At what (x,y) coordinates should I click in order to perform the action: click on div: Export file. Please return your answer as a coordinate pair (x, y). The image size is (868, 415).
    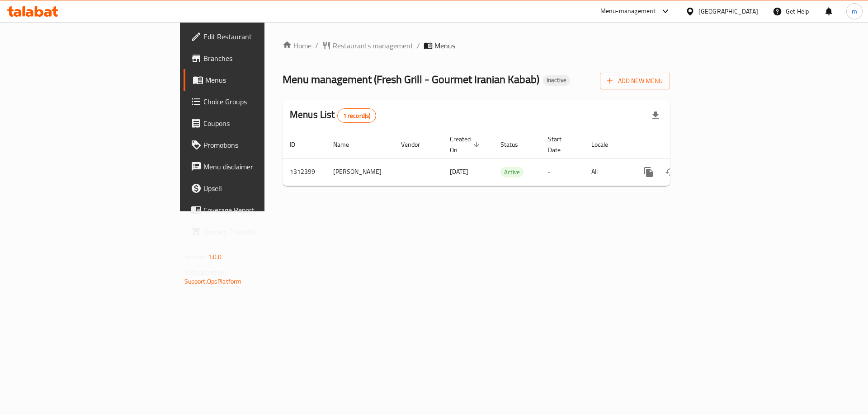
    Looking at the image, I should click on (656, 116).